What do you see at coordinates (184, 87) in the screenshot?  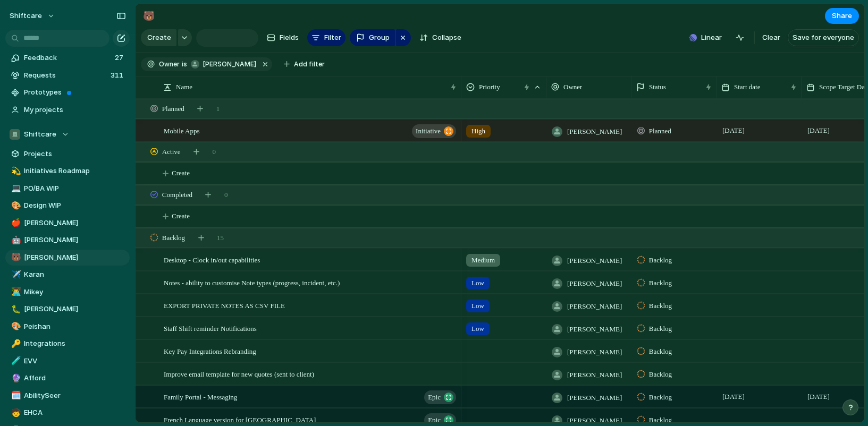 I see `span: Name` at bounding box center [184, 87].